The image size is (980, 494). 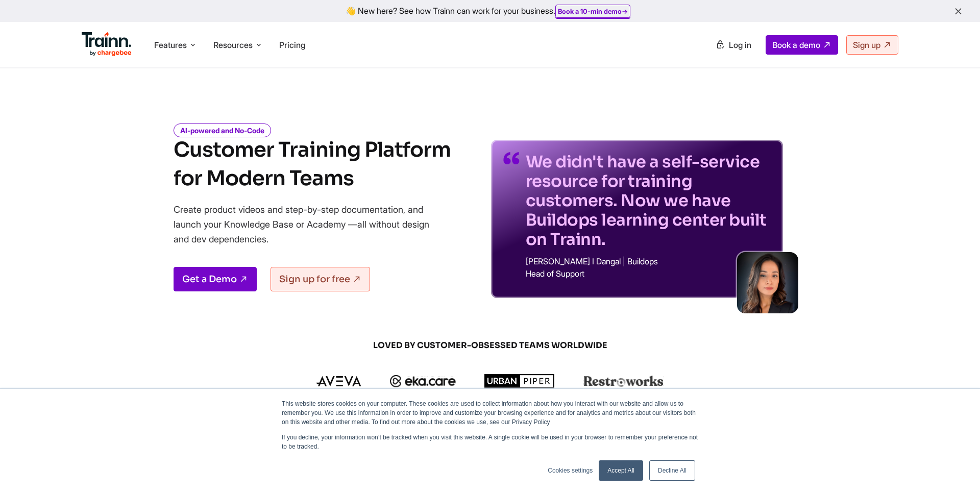 What do you see at coordinates (292, 45) in the screenshot?
I see `a: Pricing` at bounding box center [292, 45].